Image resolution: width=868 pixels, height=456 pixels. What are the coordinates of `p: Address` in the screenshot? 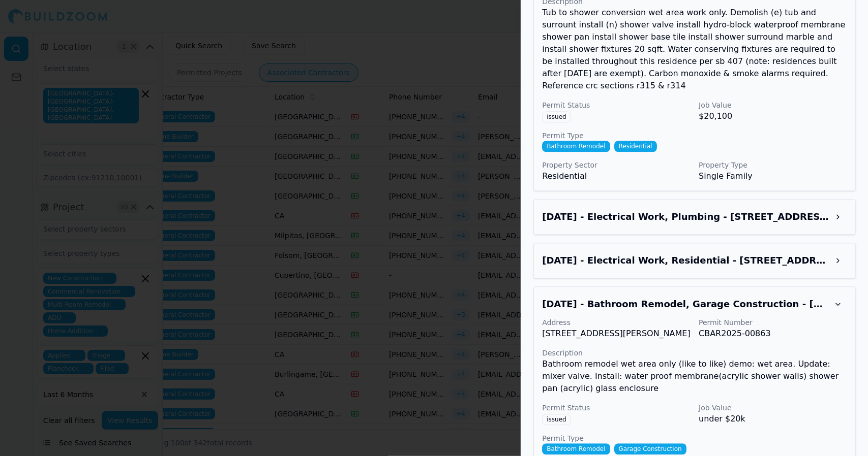 It's located at (616, 323).